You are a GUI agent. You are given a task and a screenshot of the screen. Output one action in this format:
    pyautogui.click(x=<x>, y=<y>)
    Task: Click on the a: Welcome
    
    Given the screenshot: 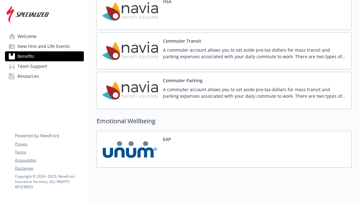 What is the action you would take?
    pyautogui.click(x=44, y=36)
    